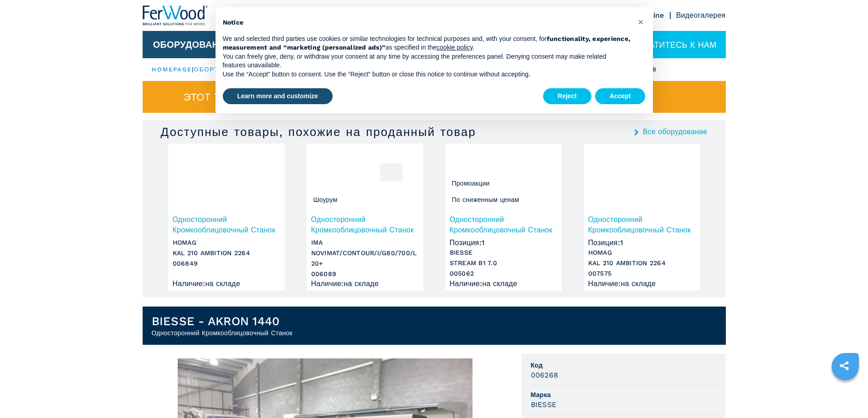 The height and width of the screenshot is (418, 868). Describe the element at coordinates (365, 259) in the screenshot. I see `h3: IMA NOVIMAT/CONTOUR/I/G80/700/L20+ 006089` at that location.